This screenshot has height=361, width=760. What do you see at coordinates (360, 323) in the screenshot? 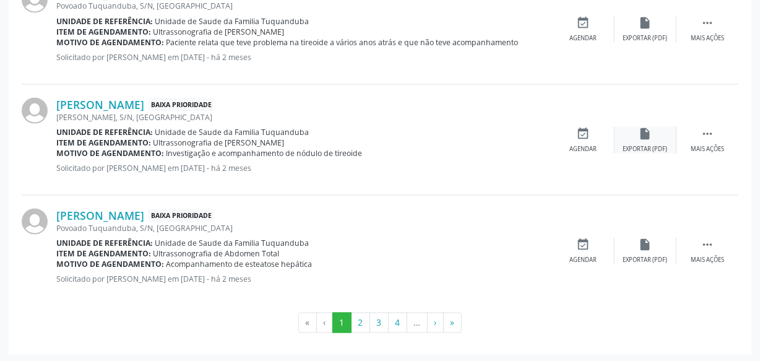
I see `button: Go to page 2` at bounding box center [360, 323].